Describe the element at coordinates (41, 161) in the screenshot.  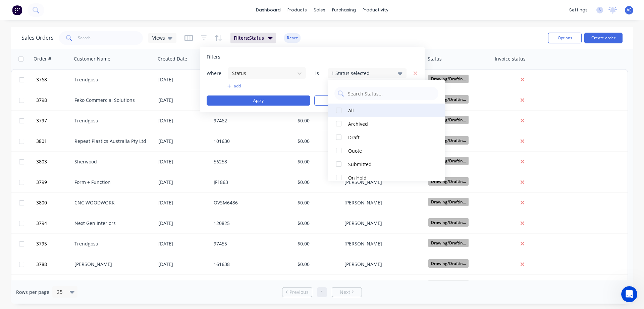
I see `span: 3803` at that location.